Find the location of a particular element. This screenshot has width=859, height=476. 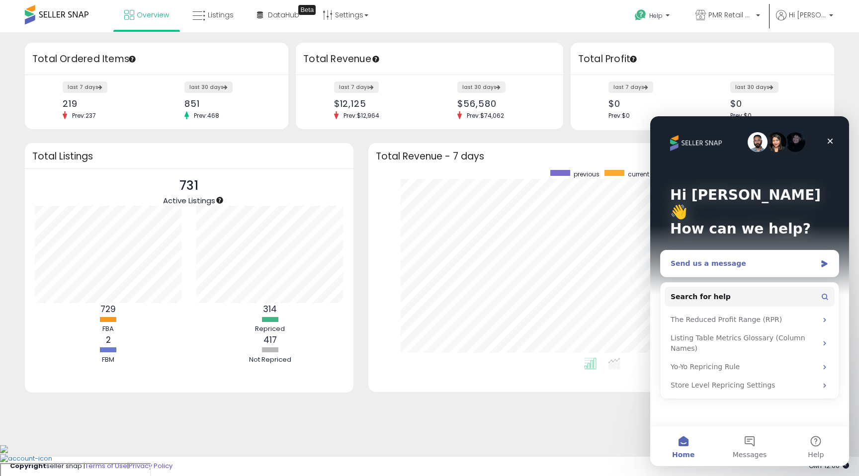

img: Profile image for Gab is located at coordinates (126, 26).